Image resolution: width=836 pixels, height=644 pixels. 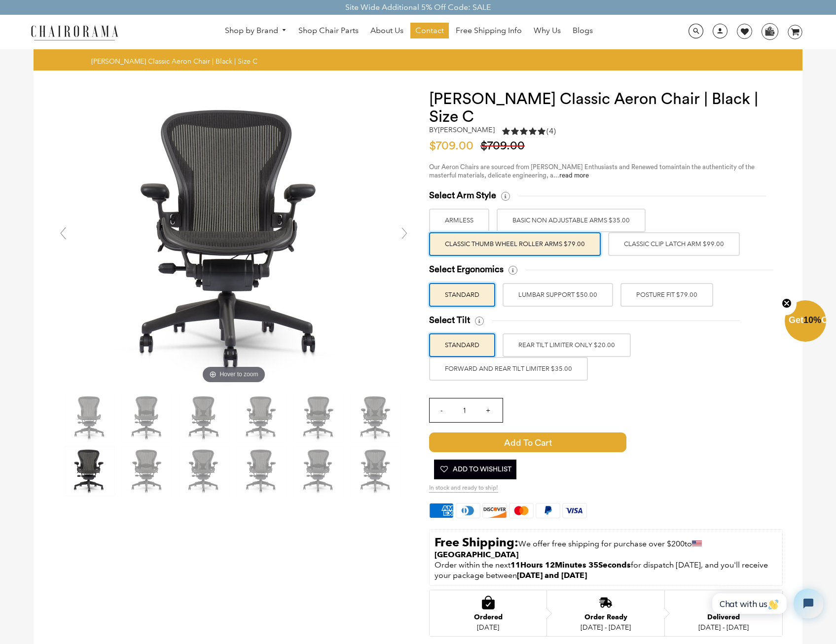 What do you see at coordinates (515, 244) in the screenshot?
I see `label: Classic Thumb Wheel Roller Arms $79.00` at bounding box center [515, 244].